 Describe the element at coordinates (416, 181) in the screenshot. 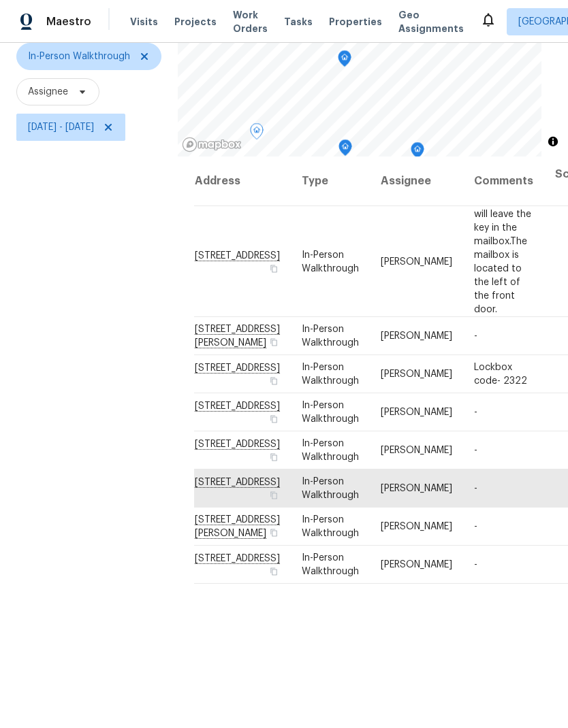

I see `th: Assignee` at that location.